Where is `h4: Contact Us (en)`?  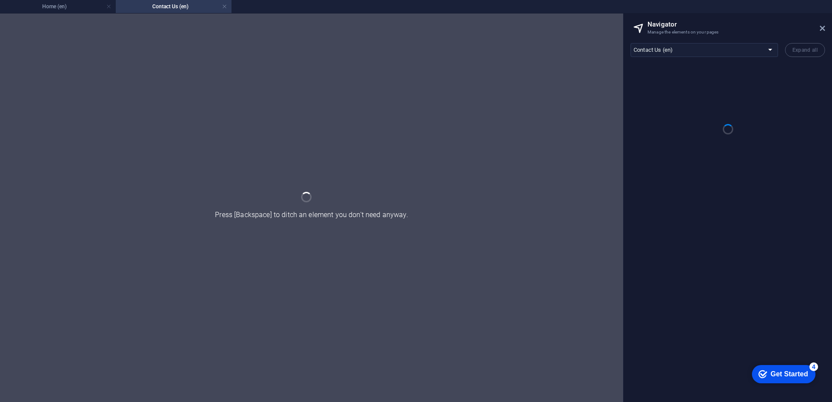 h4: Contact Us (en) is located at coordinates (174, 7).